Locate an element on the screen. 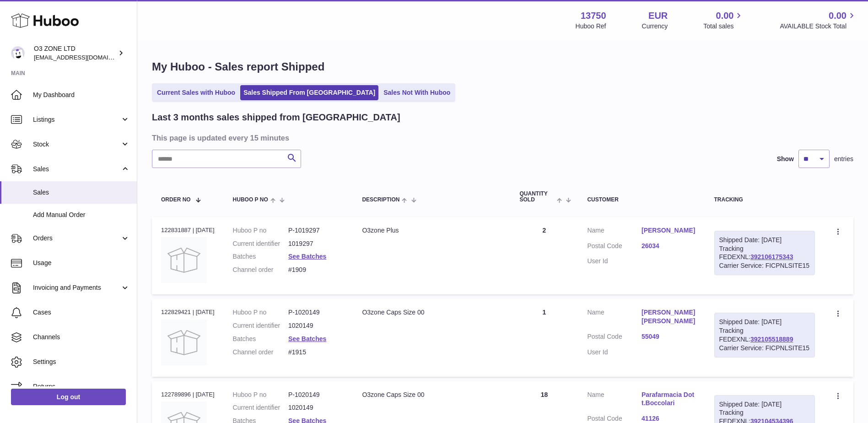 The height and width of the screenshot is (423, 868). span: Usage is located at coordinates (82, 263).